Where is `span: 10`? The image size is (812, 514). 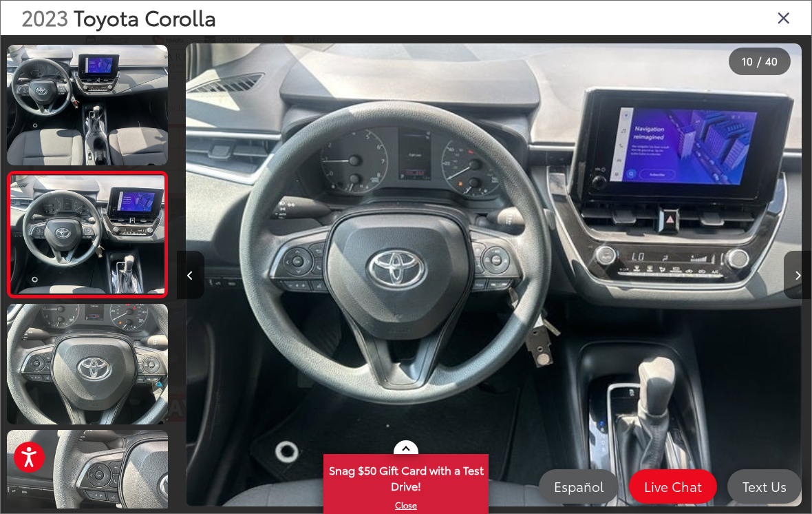
span: 10 is located at coordinates (747, 61).